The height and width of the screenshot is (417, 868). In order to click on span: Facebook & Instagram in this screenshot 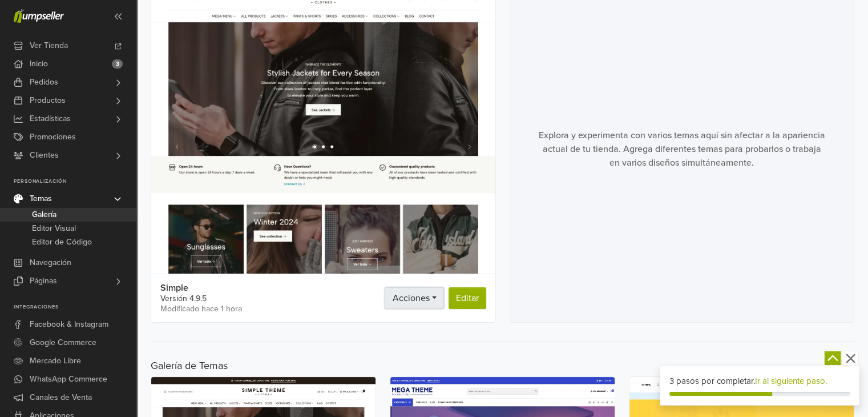, I will do `click(69, 325)`.